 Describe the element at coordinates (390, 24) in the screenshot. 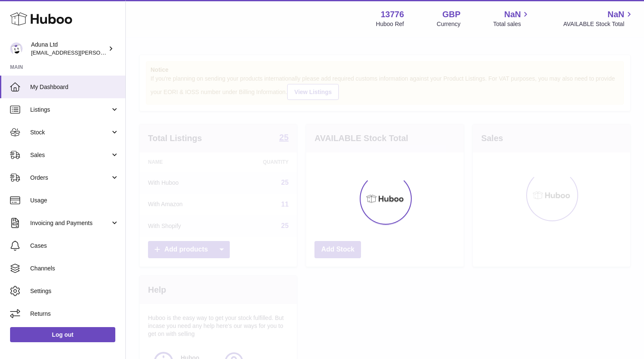

I see `div: Huboo Ref` at that location.